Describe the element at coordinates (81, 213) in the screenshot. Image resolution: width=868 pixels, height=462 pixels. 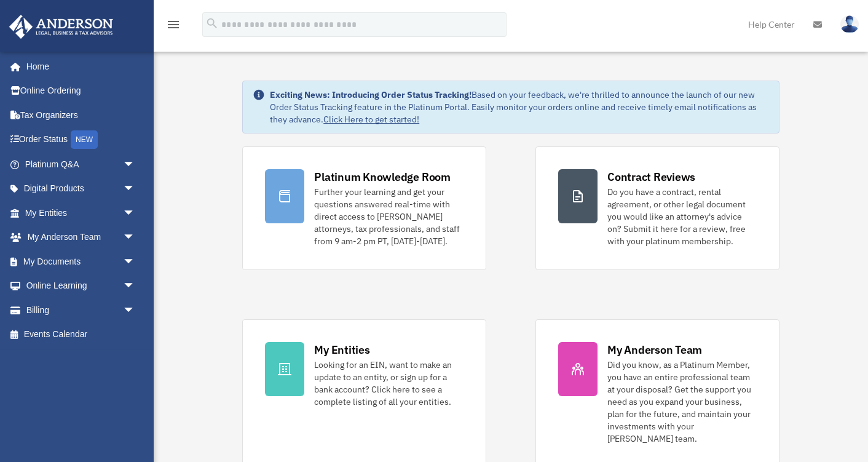
I see `a: My Entitiesarrow_drop_down` at that location.